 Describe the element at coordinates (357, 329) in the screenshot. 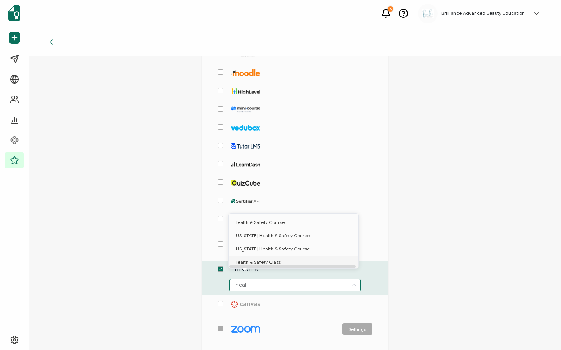

I see `button: Settings` at that location.